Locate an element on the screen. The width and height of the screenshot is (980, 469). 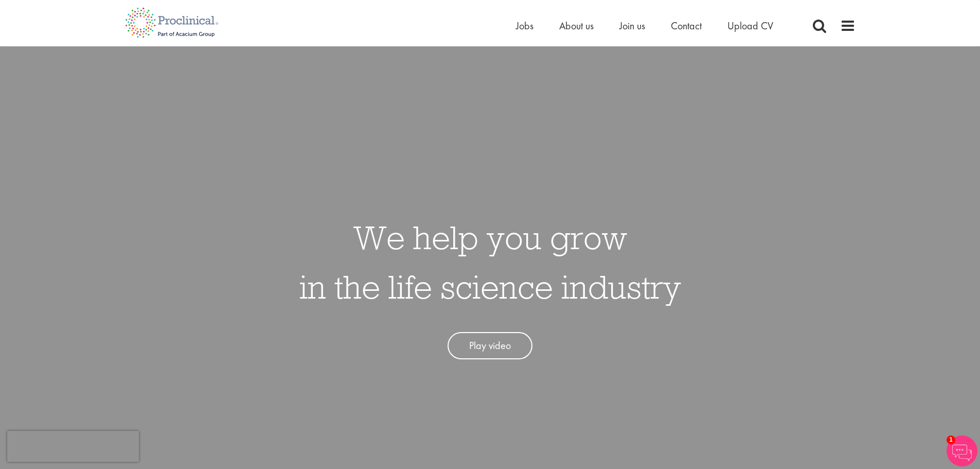
a: Upload CV is located at coordinates (750, 26).